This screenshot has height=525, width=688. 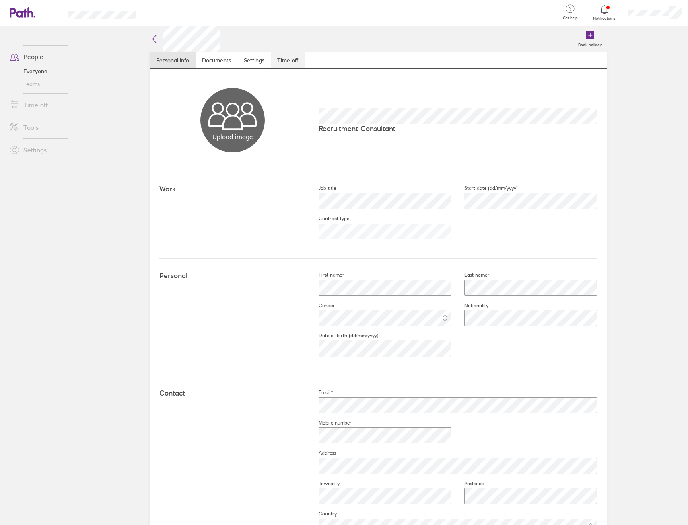 I want to click on label: Job title, so click(x=321, y=188).